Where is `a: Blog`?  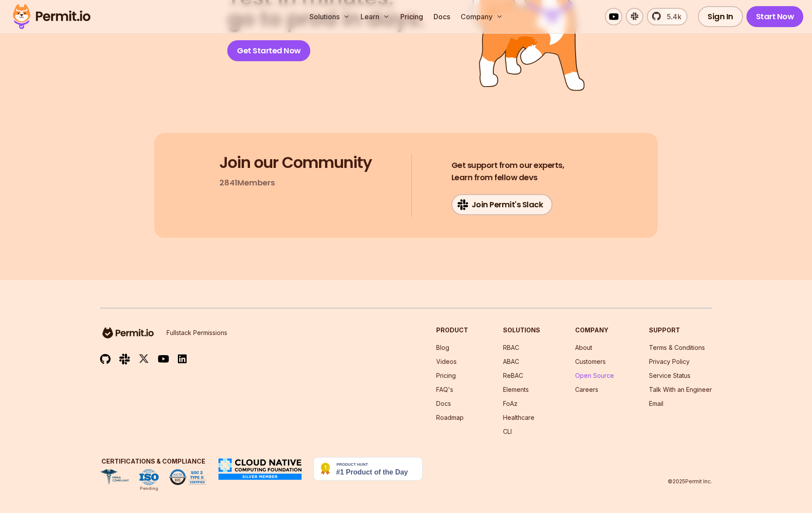 a: Blog is located at coordinates (443, 347).